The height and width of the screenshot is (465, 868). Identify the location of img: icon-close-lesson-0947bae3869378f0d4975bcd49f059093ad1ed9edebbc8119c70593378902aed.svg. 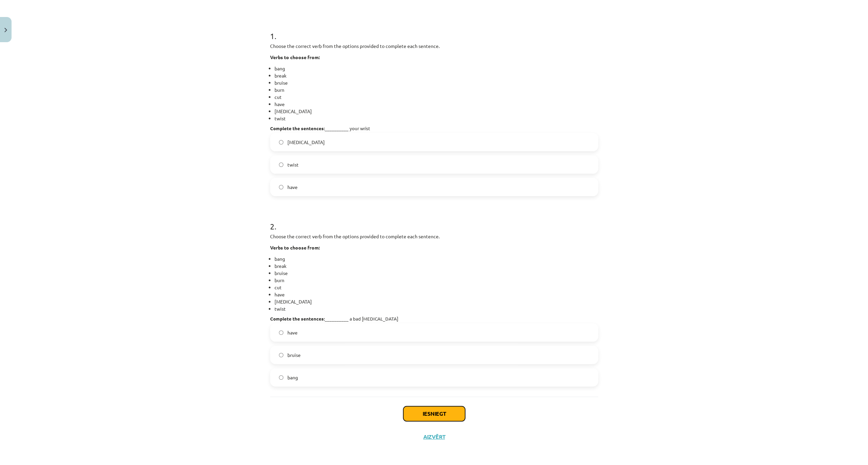
(6, 30).